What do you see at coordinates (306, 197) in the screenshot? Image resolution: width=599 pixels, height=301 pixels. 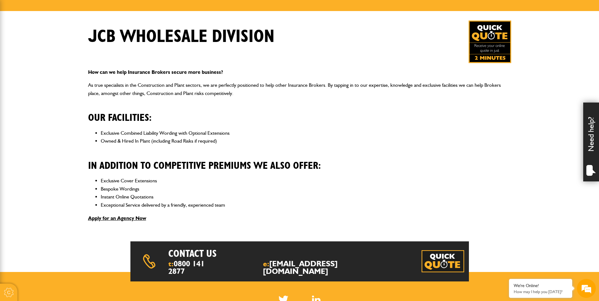 I see `li: Instant Online Quotations` at bounding box center [306, 197].